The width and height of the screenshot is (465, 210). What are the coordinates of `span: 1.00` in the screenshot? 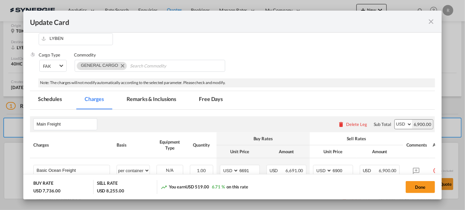 It's located at (201, 171).